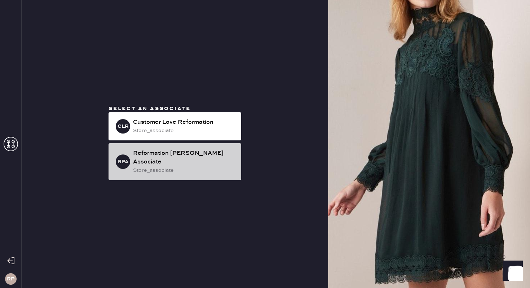 The height and width of the screenshot is (288, 530). Describe the element at coordinates (184, 122) in the screenshot. I see `div: Customer Love Reformation` at that location.